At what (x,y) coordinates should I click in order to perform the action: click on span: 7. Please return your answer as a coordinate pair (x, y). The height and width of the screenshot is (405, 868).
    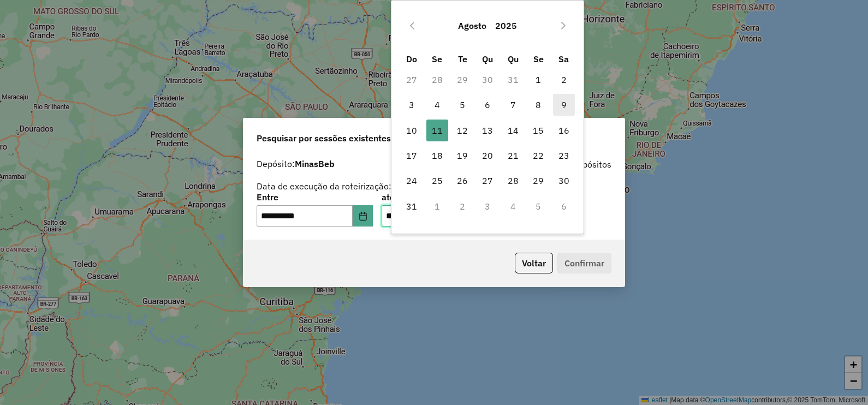
    Looking at the image, I should click on (513, 105).